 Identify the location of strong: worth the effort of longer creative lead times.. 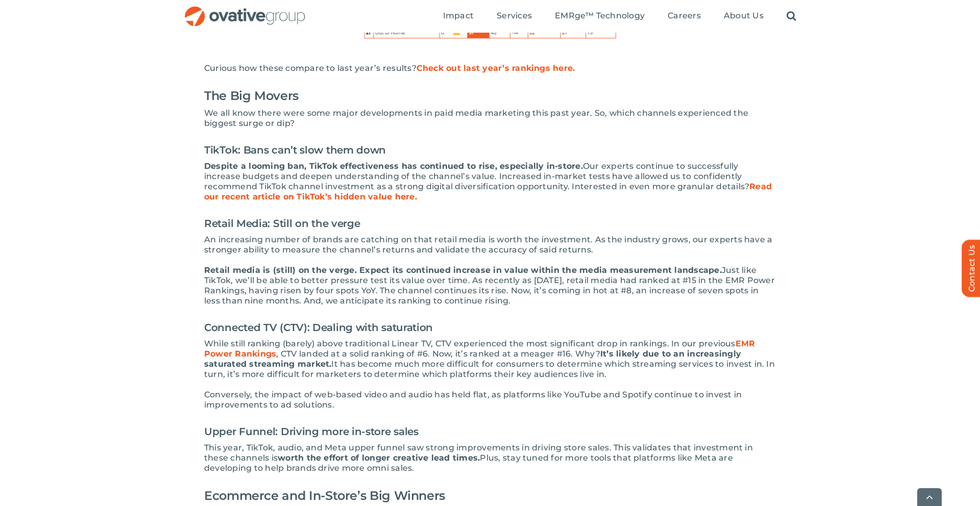
(379, 458).